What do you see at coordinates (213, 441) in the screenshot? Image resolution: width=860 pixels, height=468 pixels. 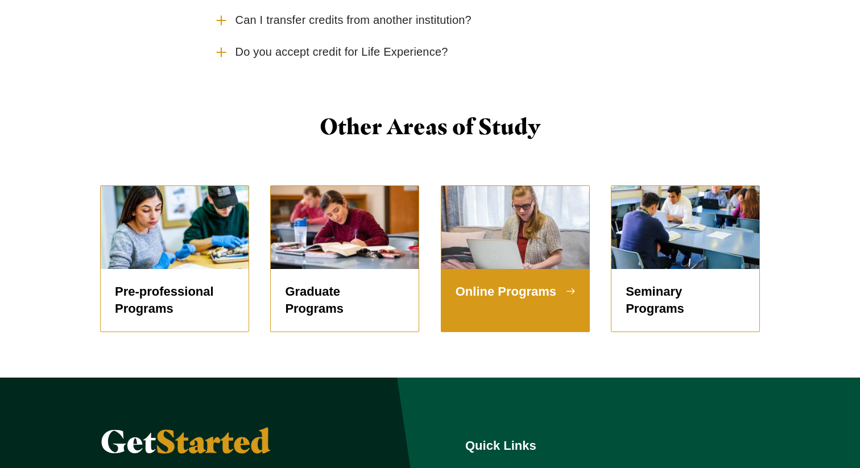 I see `span: Started` at bounding box center [213, 441].